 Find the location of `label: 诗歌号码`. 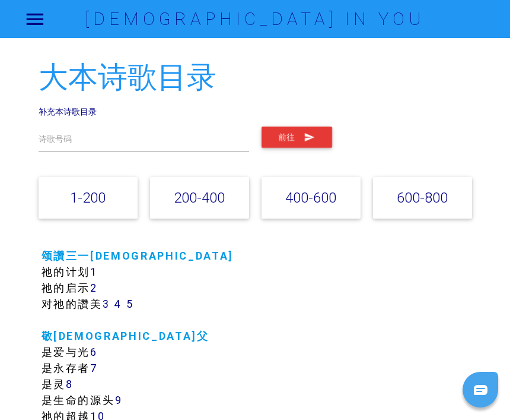

label: 诗歌号码 is located at coordinates (55, 139).